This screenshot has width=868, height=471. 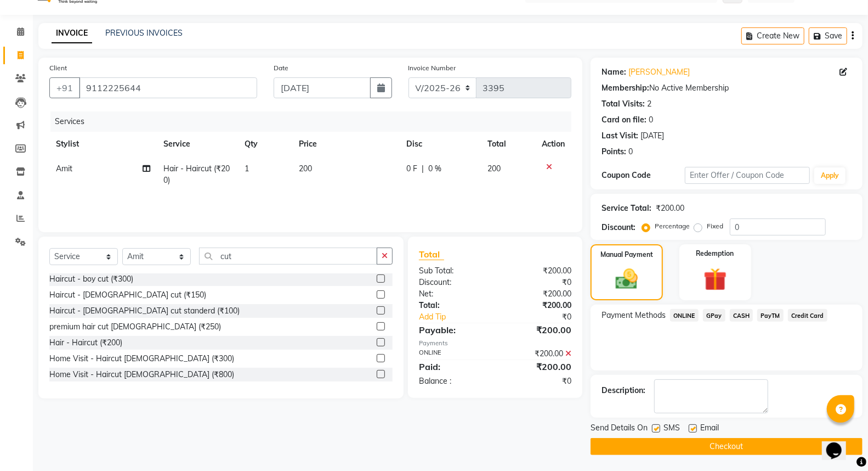 I want to click on div: Payable:, so click(x=453, y=330).